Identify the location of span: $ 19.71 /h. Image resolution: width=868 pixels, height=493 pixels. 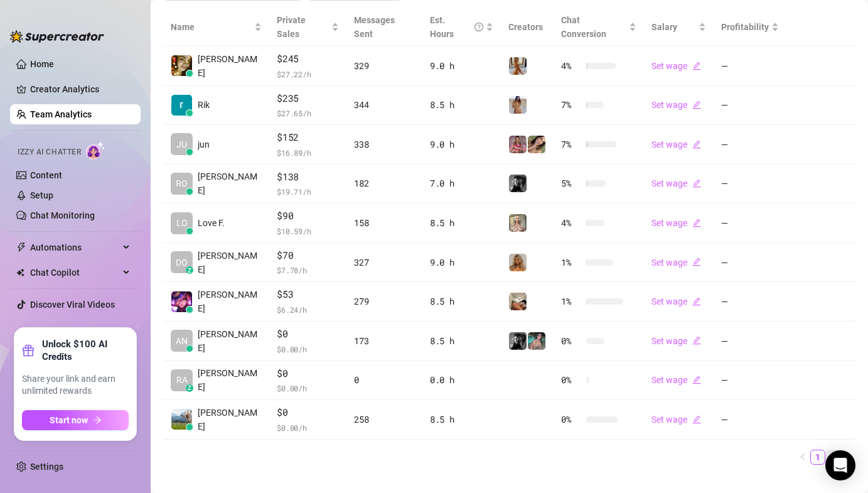
(307, 192).